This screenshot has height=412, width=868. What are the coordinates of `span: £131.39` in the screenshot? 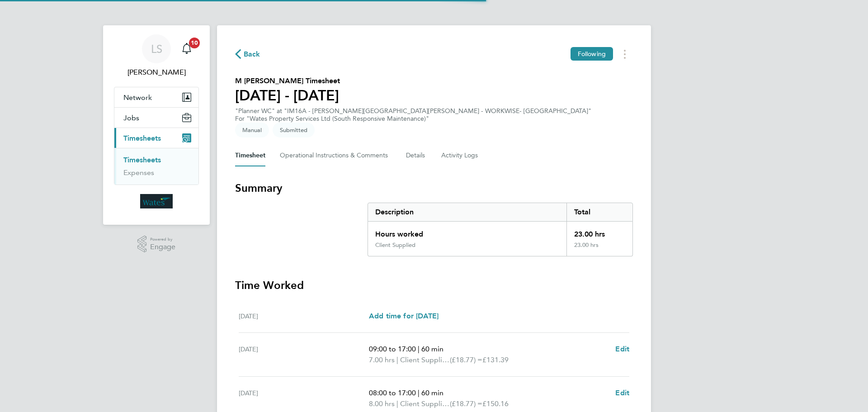 It's located at (496, 360).